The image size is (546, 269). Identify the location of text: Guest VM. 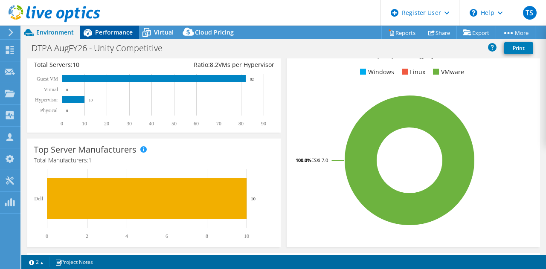
(47, 79).